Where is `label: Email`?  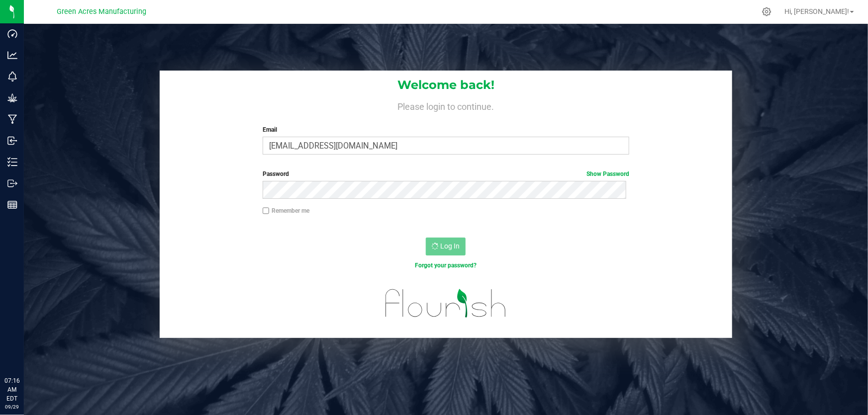 label: Email is located at coordinates (446, 129).